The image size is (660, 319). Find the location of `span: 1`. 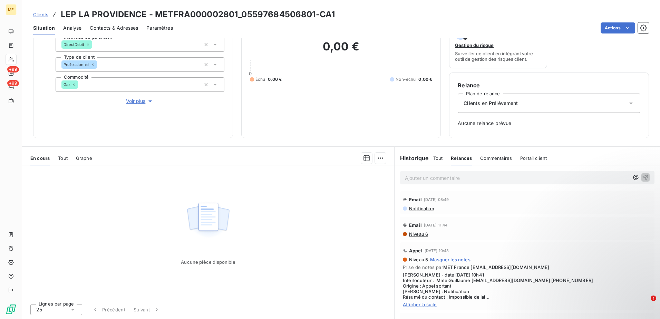

span: 1 is located at coordinates (653, 298).